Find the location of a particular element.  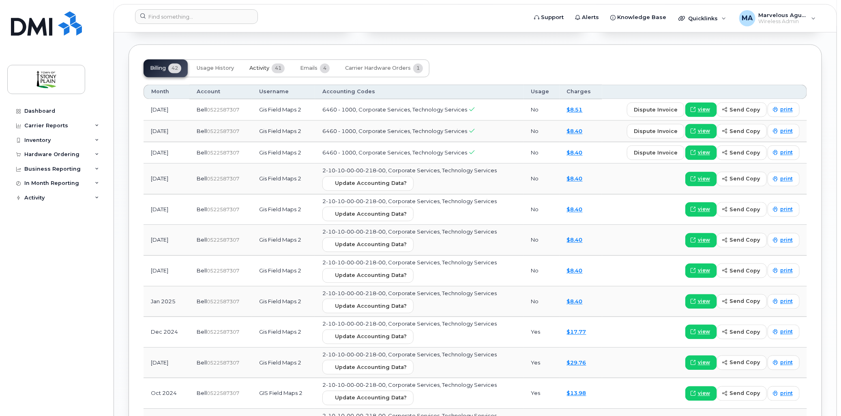

a: $8.51 is located at coordinates (575, 110).